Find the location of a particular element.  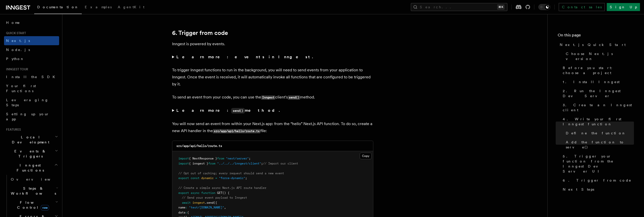

button: Flow Controlnew is located at coordinates (34, 205).